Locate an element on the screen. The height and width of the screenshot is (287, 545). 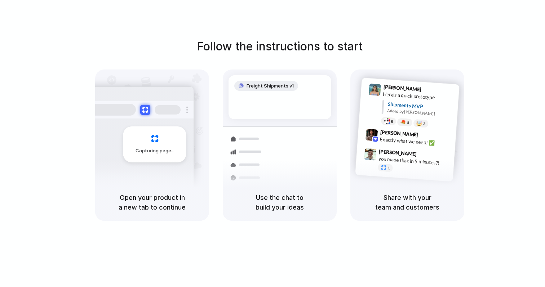
h5: Share with your team and customers is located at coordinates (408, 203).